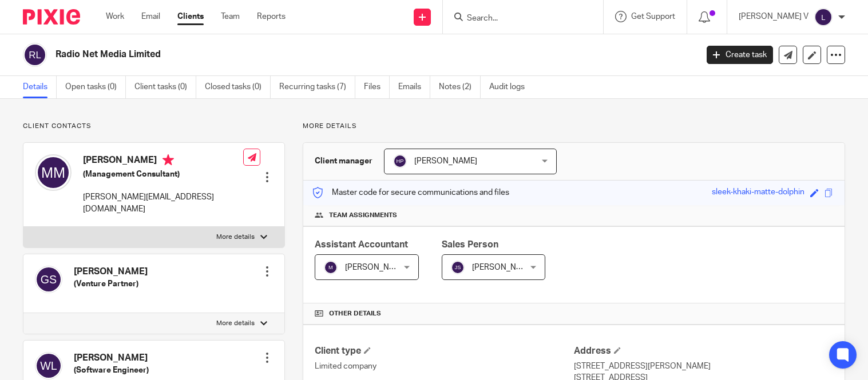 Image resolution: width=868 pixels, height=380 pixels. I want to click on span: Assistant Accountant, so click(361, 245).